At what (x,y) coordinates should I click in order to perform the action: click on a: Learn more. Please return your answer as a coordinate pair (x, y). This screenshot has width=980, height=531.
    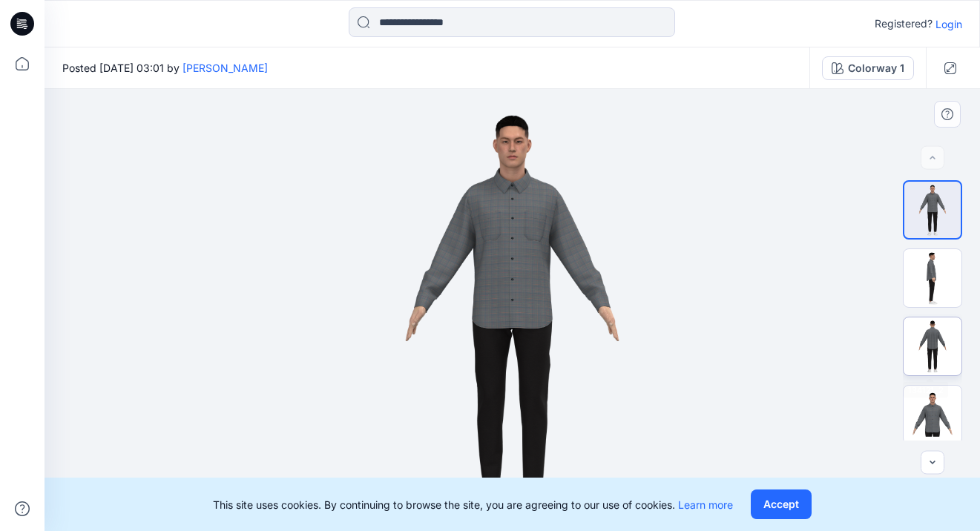
    Looking at the image, I should click on (706, 504).